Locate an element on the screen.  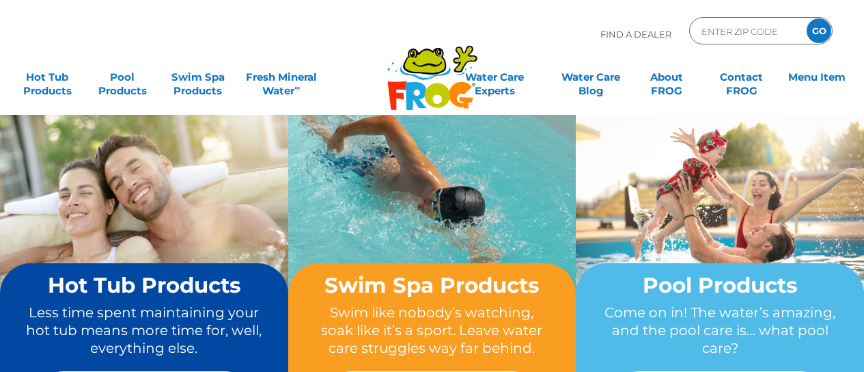
a: PoolProducts is located at coordinates (122, 77).